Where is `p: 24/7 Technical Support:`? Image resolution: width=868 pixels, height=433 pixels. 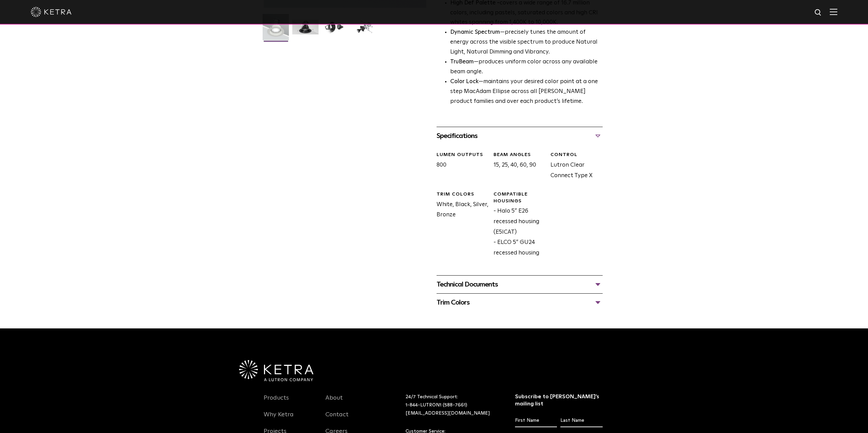
p: 24/7 Technical Support: is located at coordinates (452, 405).